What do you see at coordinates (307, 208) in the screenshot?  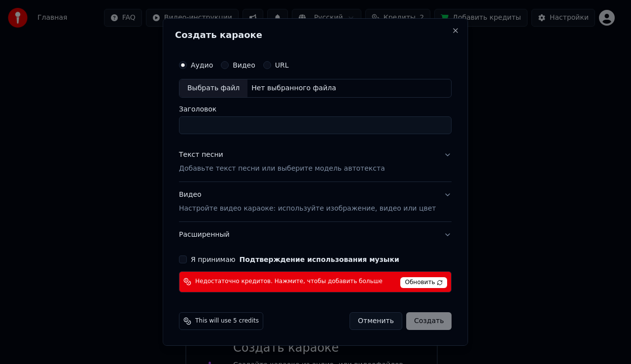 I see `p: Настройте видео караоке: используйте изображение, видео или цвет` at bounding box center [307, 208].